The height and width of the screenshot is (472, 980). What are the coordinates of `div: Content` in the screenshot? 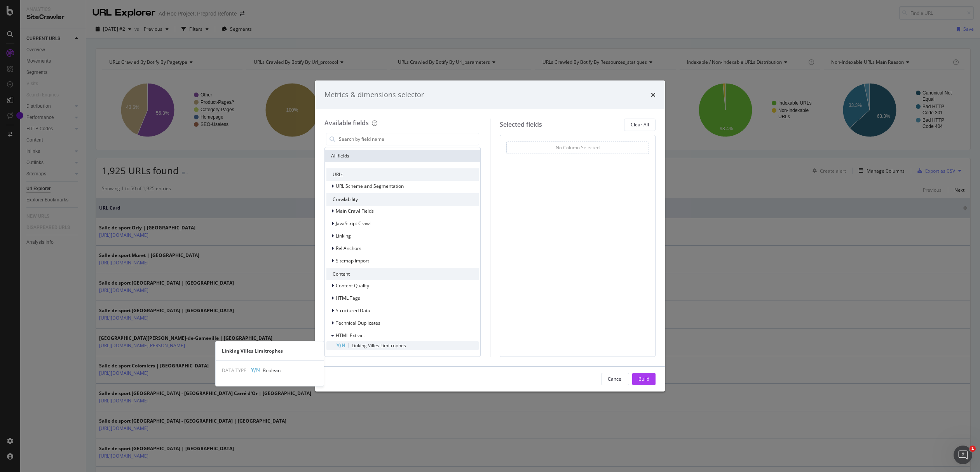 It's located at (402, 274).